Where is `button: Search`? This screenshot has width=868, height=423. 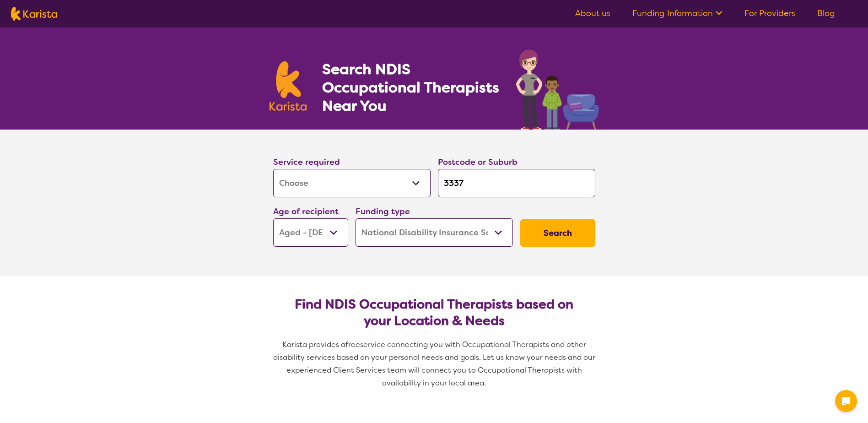
button: Search is located at coordinates (557, 233).